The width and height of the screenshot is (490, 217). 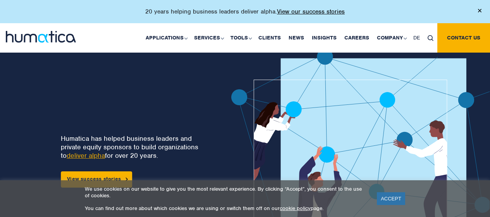 I want to click on a: Company, so click(x=391, y=38).